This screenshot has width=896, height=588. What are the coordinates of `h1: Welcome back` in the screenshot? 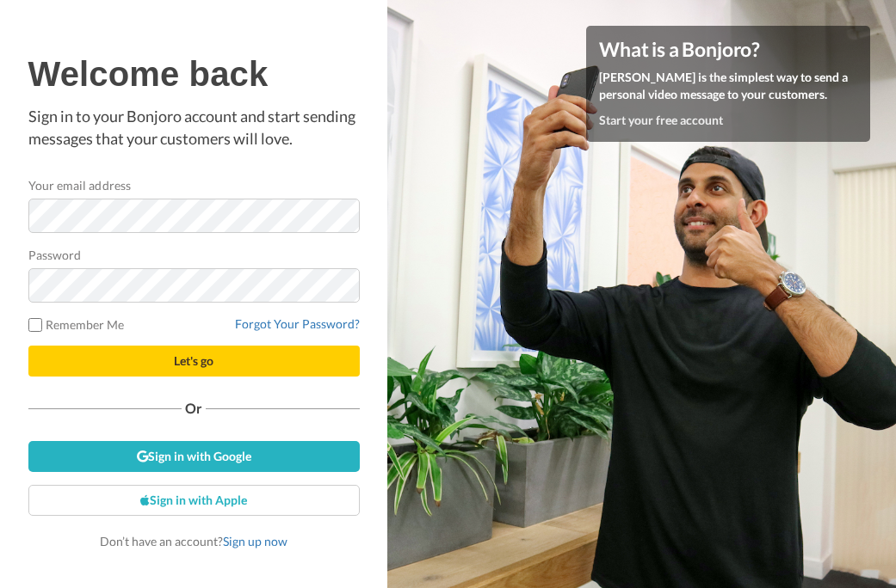 It's located at (193, 74).